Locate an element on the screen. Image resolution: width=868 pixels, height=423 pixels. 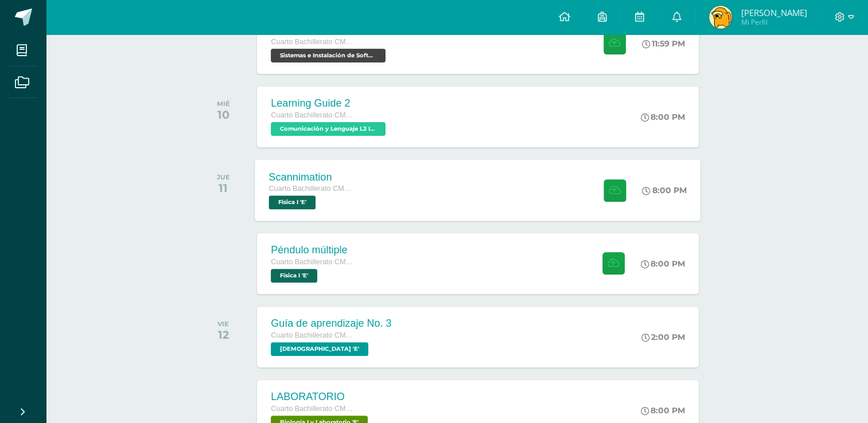
div: VIE is located at coordinates (223, 324).